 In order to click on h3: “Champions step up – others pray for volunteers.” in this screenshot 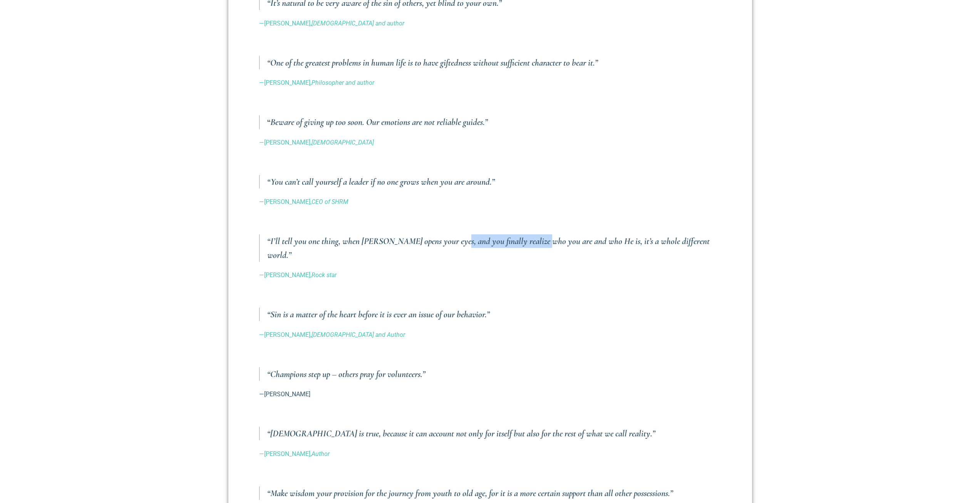, I will do `click(494, 374)`.